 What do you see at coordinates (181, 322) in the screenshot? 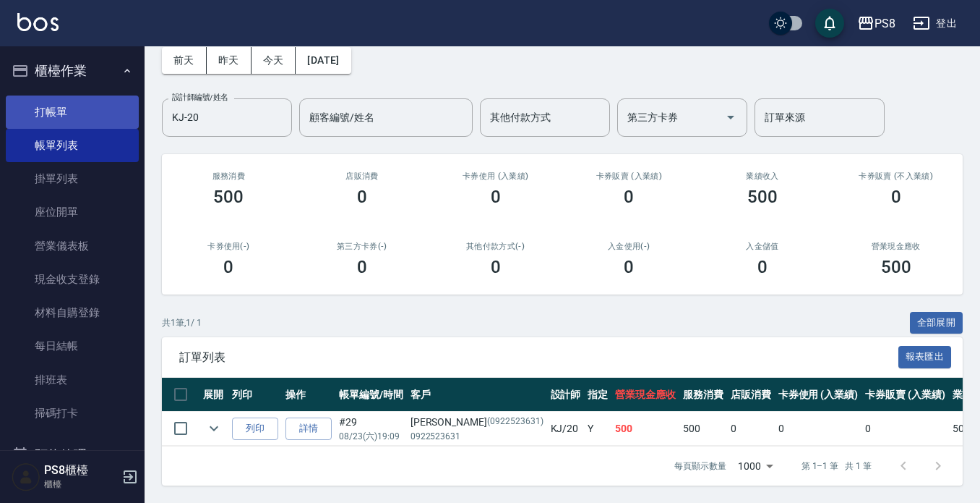
I see `p: 共 1 筆, 1 / 1` at bounding box center [181, 322].